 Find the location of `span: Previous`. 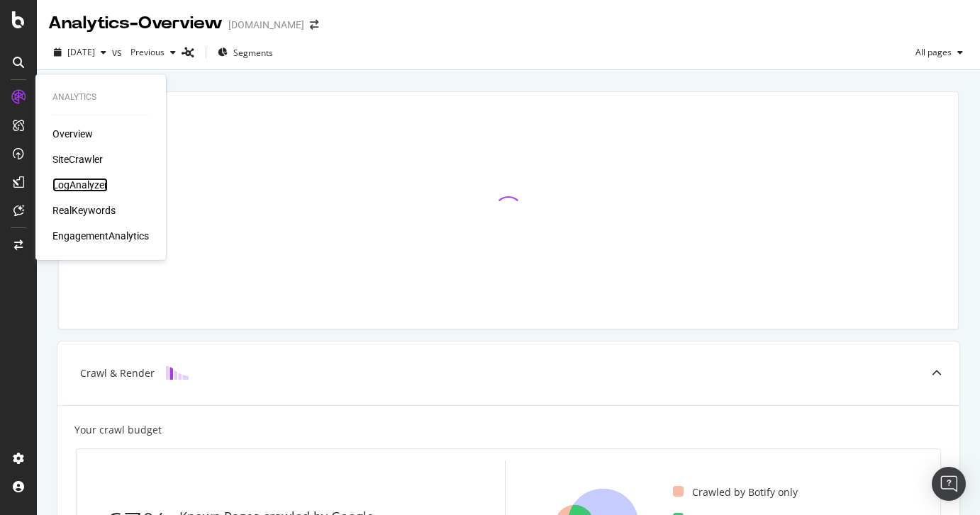

span: Previous is located at coordinates (145, 52).